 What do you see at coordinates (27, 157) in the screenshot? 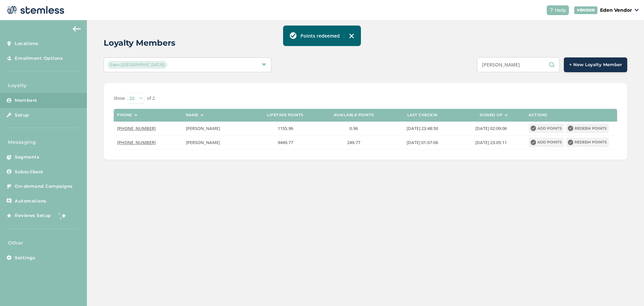
I see `span: Segments` at bounding box center [27, 157].